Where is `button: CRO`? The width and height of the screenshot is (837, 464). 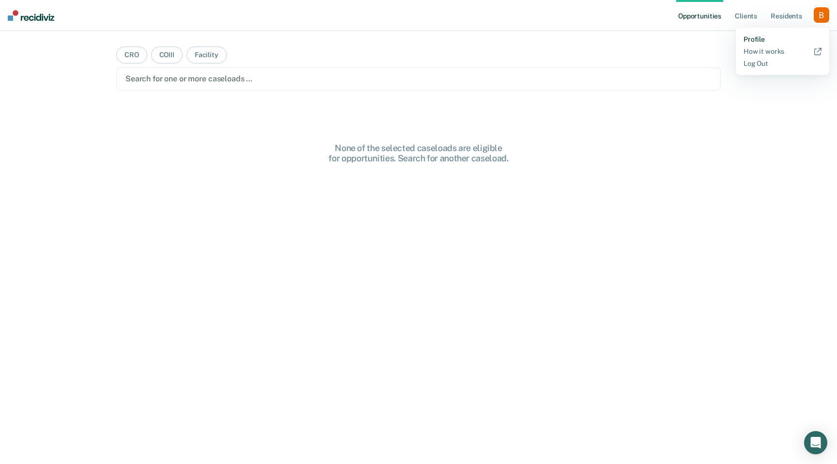 button: CRO is located at coordinates (132, 55).